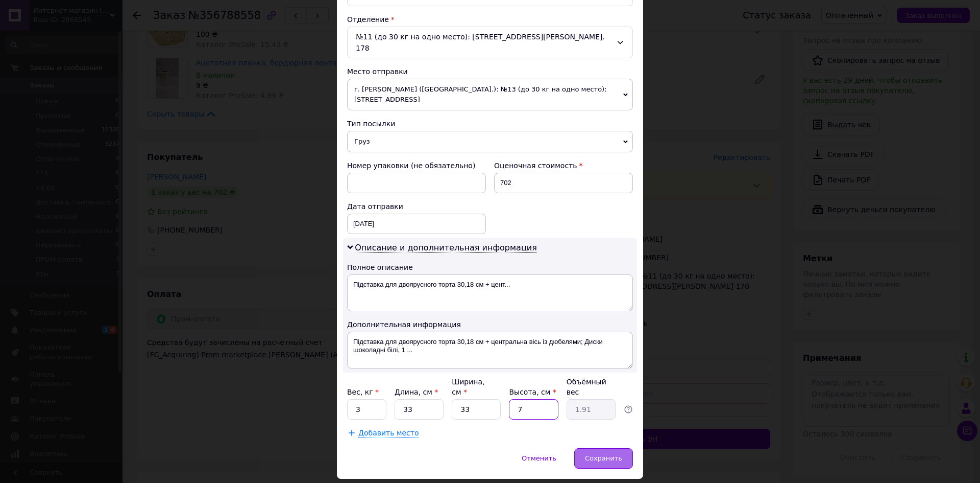 The width and height of the screenshot is (980, 483). What do you see at coordinates (591, 387) in the screenshot?
I see `div: Объёмный вес` at bounding box center [591, 387].